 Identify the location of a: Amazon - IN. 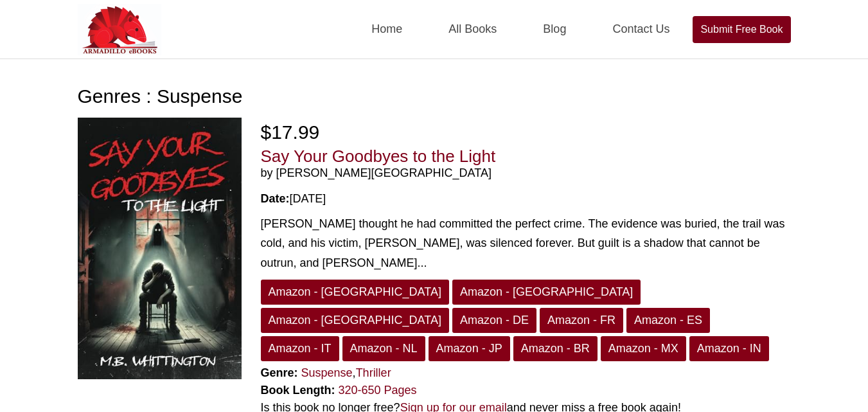
(729, 348).